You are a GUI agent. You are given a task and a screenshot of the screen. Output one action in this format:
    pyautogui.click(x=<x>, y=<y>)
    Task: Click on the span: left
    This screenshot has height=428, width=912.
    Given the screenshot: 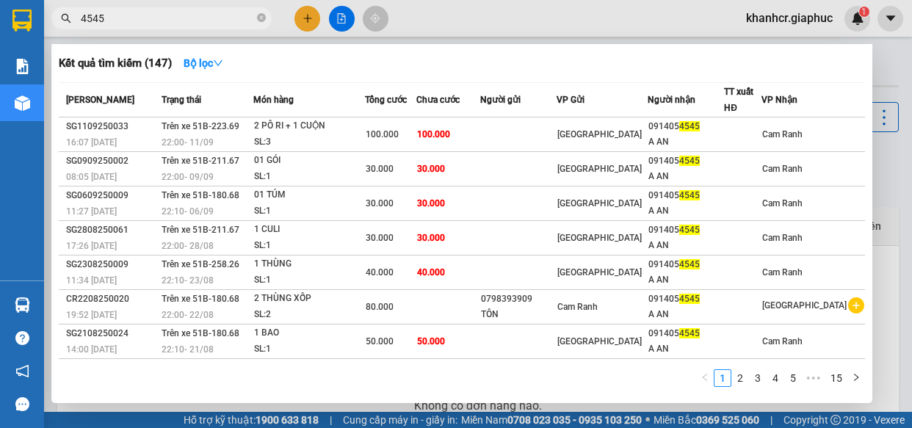 What is the action you would take?
    pyautogui.click(x=705, y=377)
    